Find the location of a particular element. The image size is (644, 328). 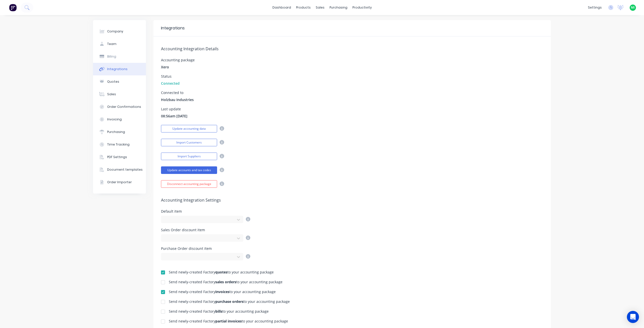

button: PDF Settings is located at coordinates (120, 157).